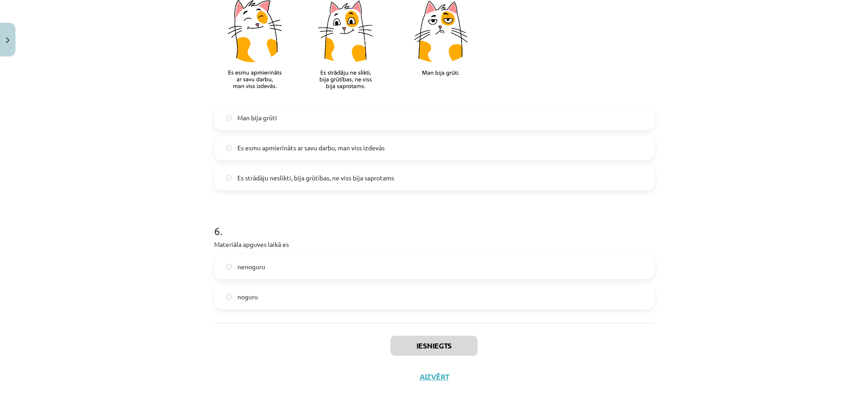  Describe the element at coordinates (316, 177) in the screenshot. I see `span: Es strādāju neslikti, bija grūtības, ne viss bija saprotams` at that location.